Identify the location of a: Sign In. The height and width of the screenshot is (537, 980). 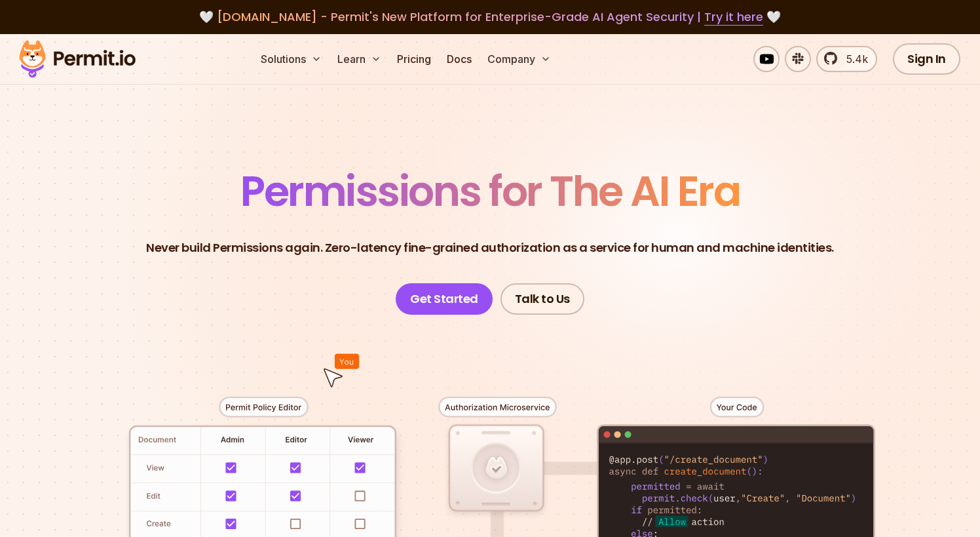
(927, 59).